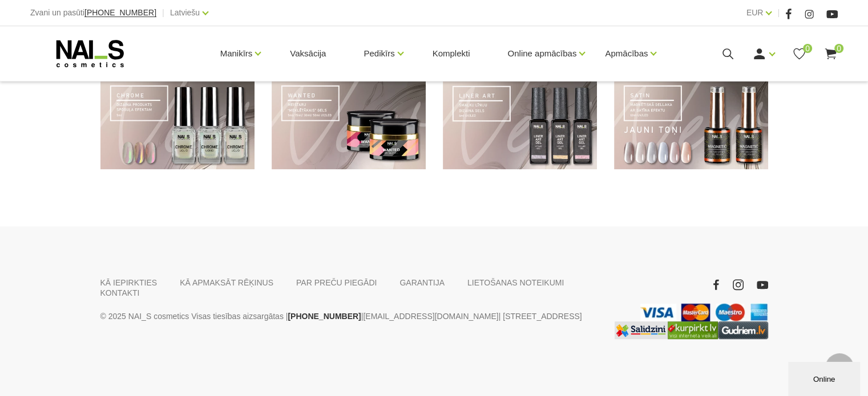  Describe the element at coordinates (378, 54) in the screenshot. I see `a: Pedikīrs` at that location.